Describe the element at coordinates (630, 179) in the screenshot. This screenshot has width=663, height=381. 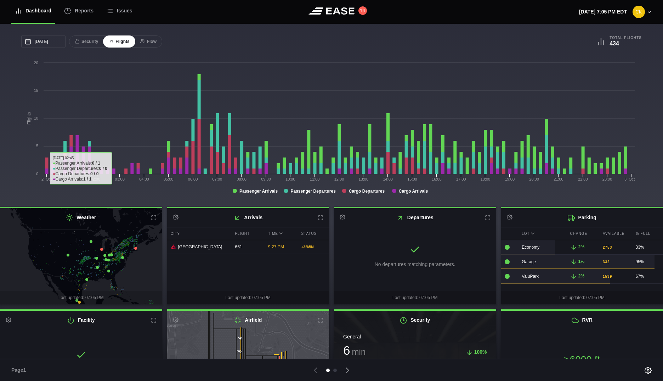
I see `tspan: 3. Oct` at that location.